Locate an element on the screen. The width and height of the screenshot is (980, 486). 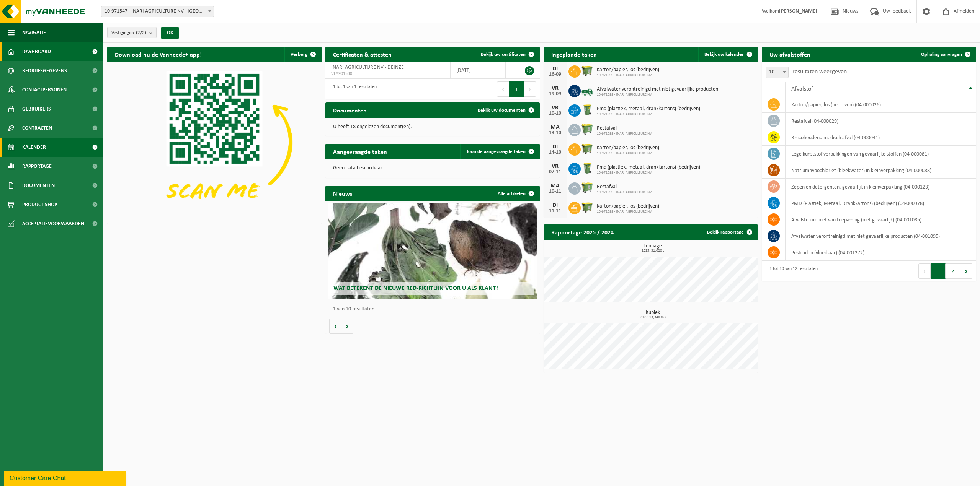
span: Vestigingen is located at coordinates (129, 33).